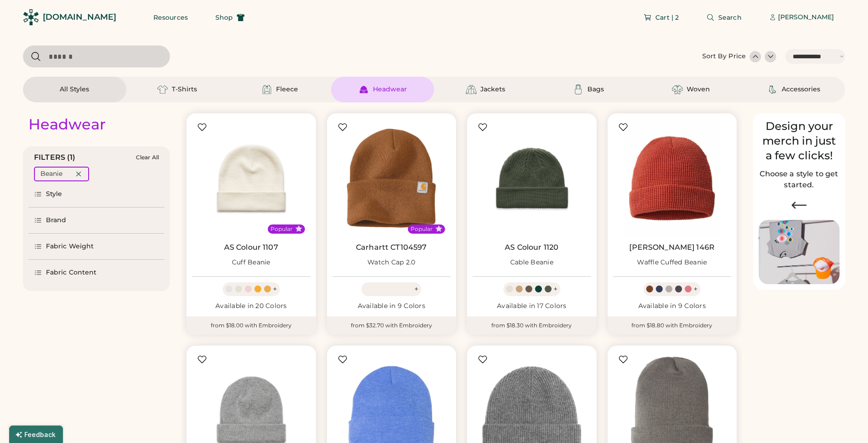 This screenshot has height=443, width=868. I want to click on img: Jackets Icon, so click(472, 89).